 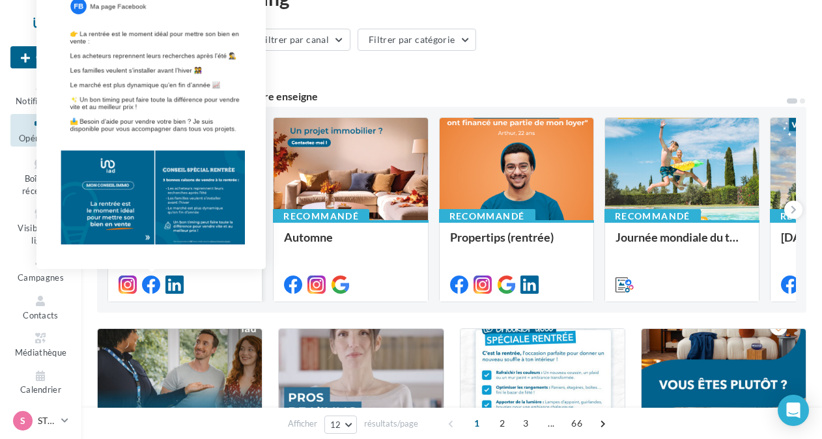 I want to click on div: Propertips (rentrée), so click(x=516, y=244).